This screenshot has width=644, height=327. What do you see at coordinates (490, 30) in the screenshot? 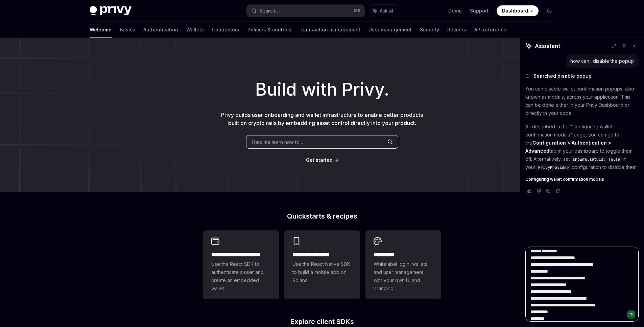
I see `a: API reference` at bounding box center [490, 30].